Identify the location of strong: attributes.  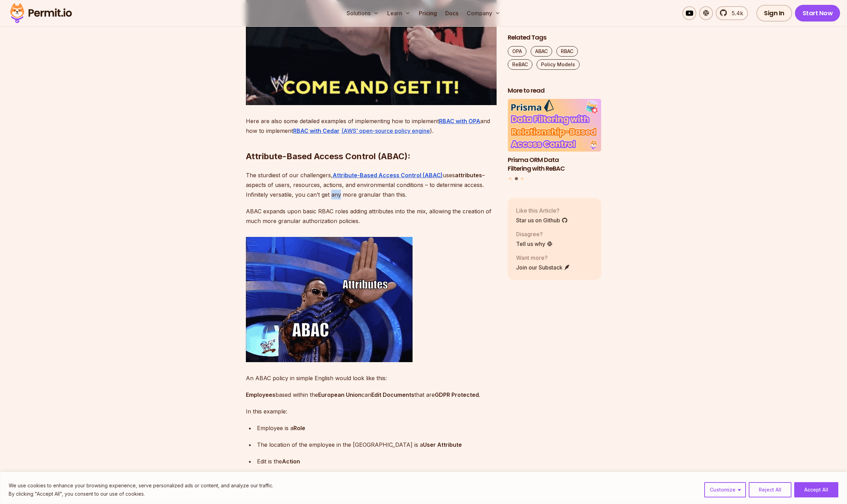
(468, 175).